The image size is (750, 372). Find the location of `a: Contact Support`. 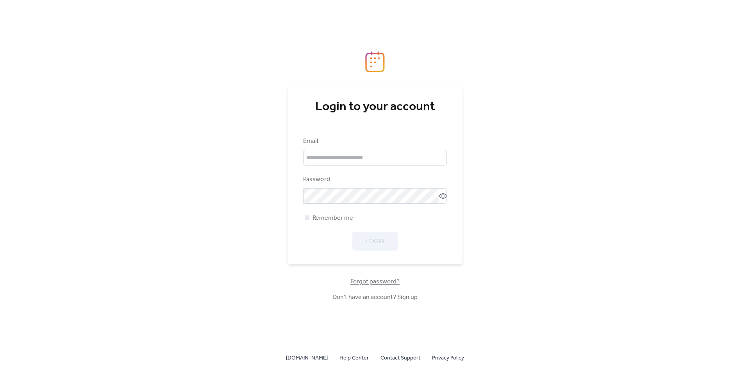

a: Contact Support is located at coordinates (400, 358).